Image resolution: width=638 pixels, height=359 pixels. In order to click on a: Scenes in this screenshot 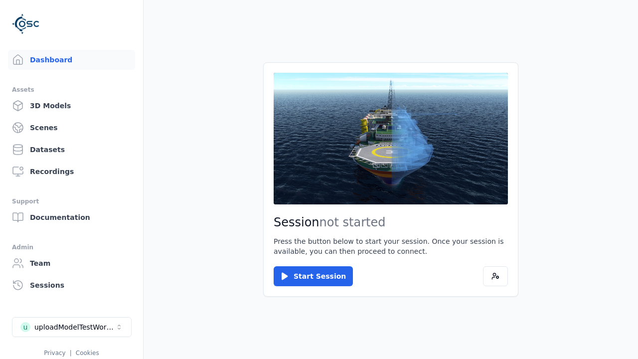, I will do `click(71, 128)`.